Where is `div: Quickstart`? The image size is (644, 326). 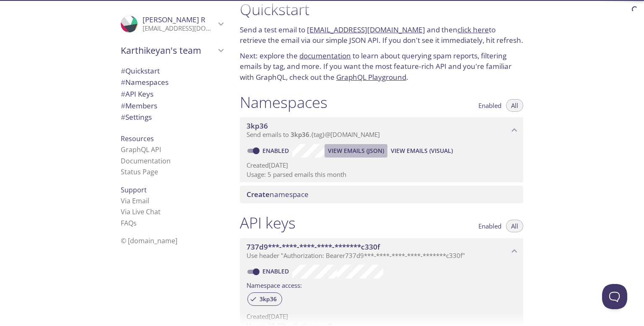 div: Quickstart is located at coordinates (172, 71).